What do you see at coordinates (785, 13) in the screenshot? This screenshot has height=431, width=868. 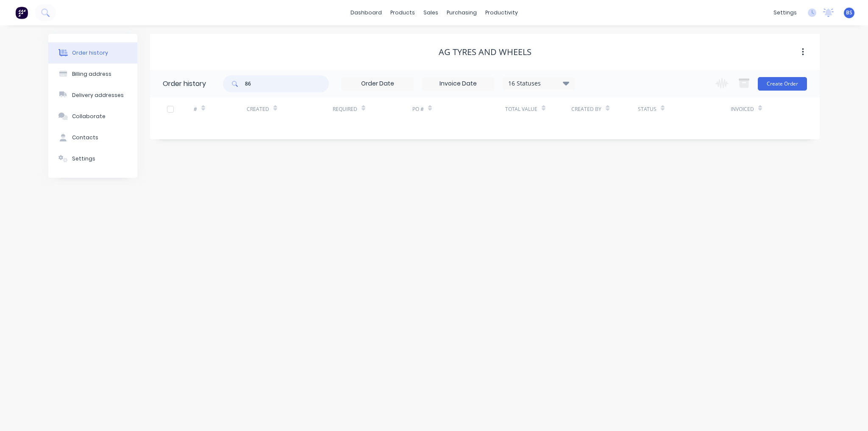 I see `div: settings` at bounding box center [785, 13].